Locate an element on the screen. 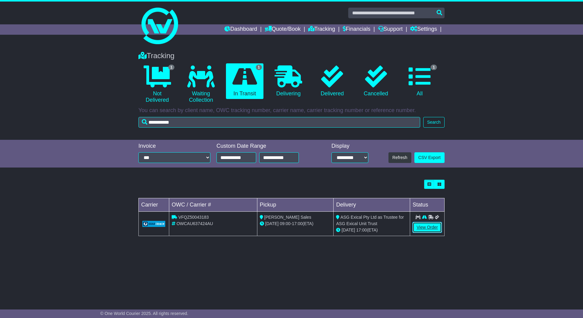  a: Financials is located at coordinates (356, 30).